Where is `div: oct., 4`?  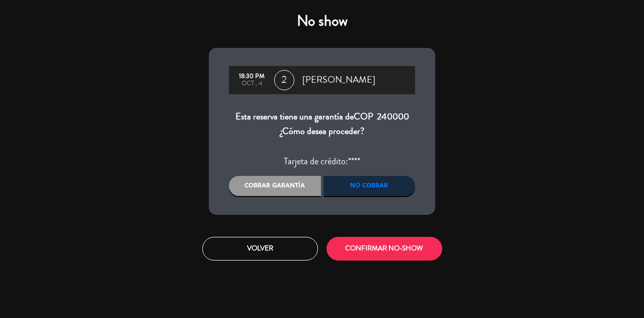 div: oct., 4 is located at coordinates (252, 84).